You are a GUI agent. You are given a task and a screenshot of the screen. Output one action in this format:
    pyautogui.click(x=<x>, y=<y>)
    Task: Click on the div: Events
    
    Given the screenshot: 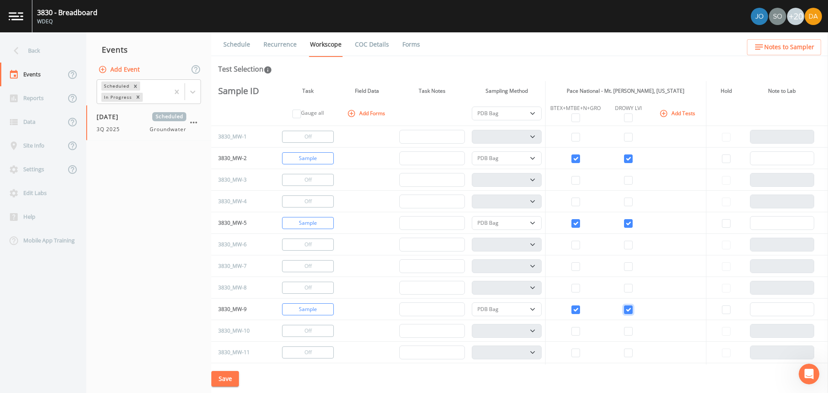 What is the action you would take?
    pyautogui.click(x=149, y=50)
    